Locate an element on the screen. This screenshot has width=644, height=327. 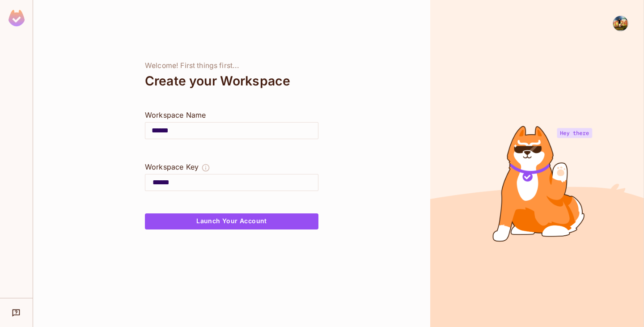
div: Create your Workspace is located at coordinates (231, 81).